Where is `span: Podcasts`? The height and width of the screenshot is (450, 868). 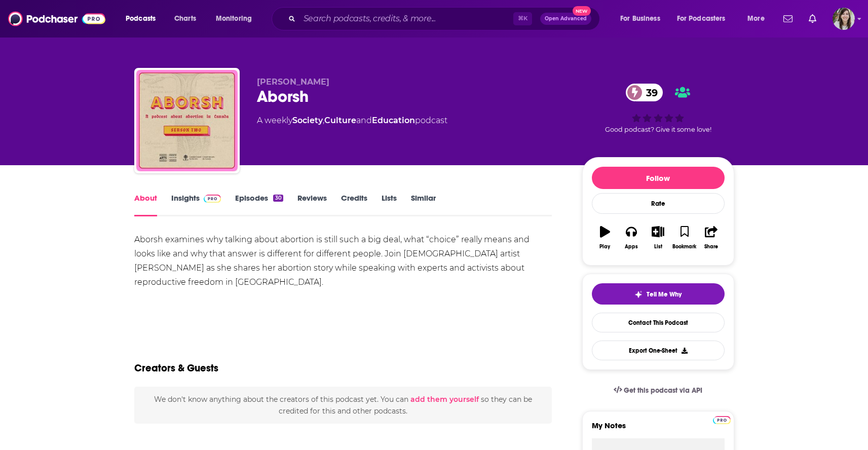
span: Podcasts is located at coordinates (140, 19).